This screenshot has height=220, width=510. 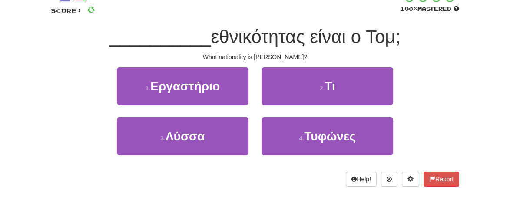 What do you see at coordinates (330, 136) in the screenshot?
I see `span: Τυφώνες` at bounding box center [330, 136].